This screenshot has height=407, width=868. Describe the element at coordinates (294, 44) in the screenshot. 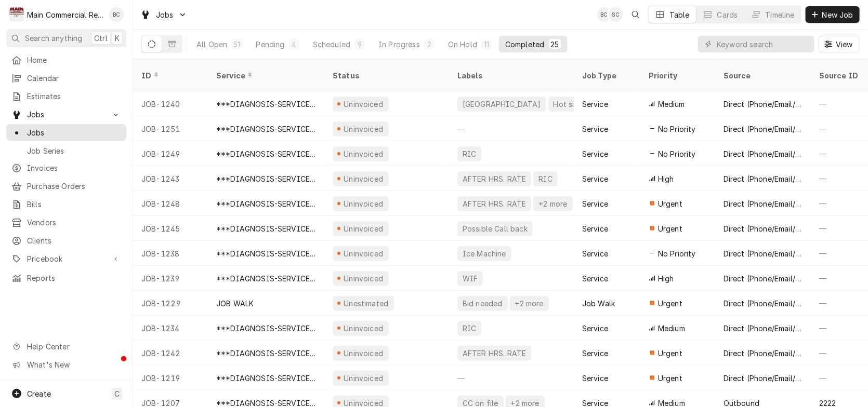

I see `div: 4` at that location.